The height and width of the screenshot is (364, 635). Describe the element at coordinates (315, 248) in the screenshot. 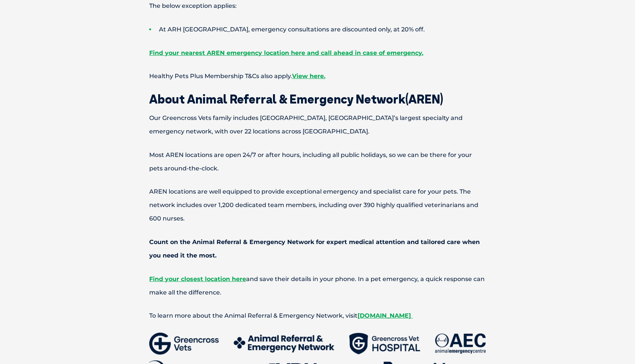

I see `span: Count on the Animal Referral & Emergency Network for expert medical attention and tailored care w...` at that location.